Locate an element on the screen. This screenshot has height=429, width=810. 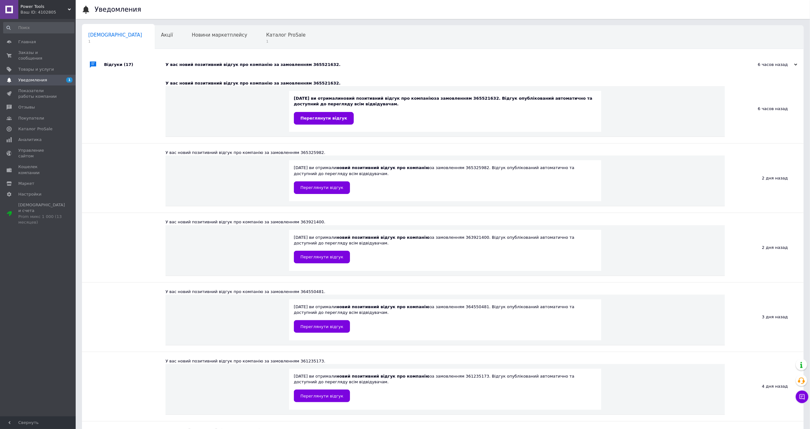
span: Новини маркетплейсу is located at coordinates (219, 35).